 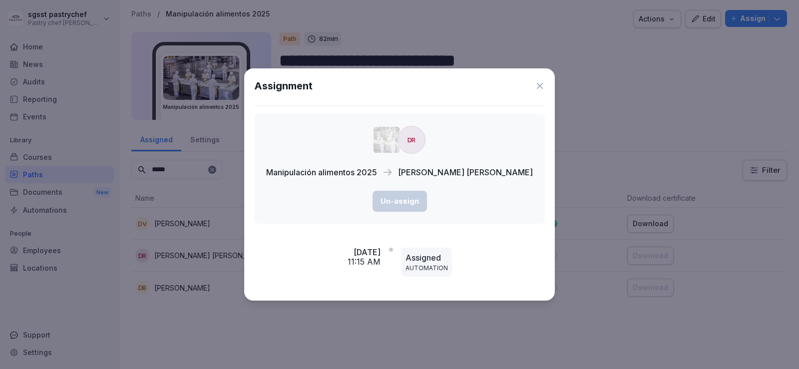 I want to click on p: 11:15 AM, so click(x=364, y=262).